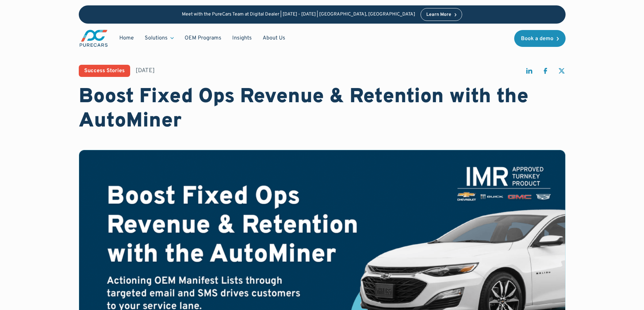  What do you see at coordinates (545, 72) in the screenshot?
I see `a: share on facebook` at bounding box center [545, 72].